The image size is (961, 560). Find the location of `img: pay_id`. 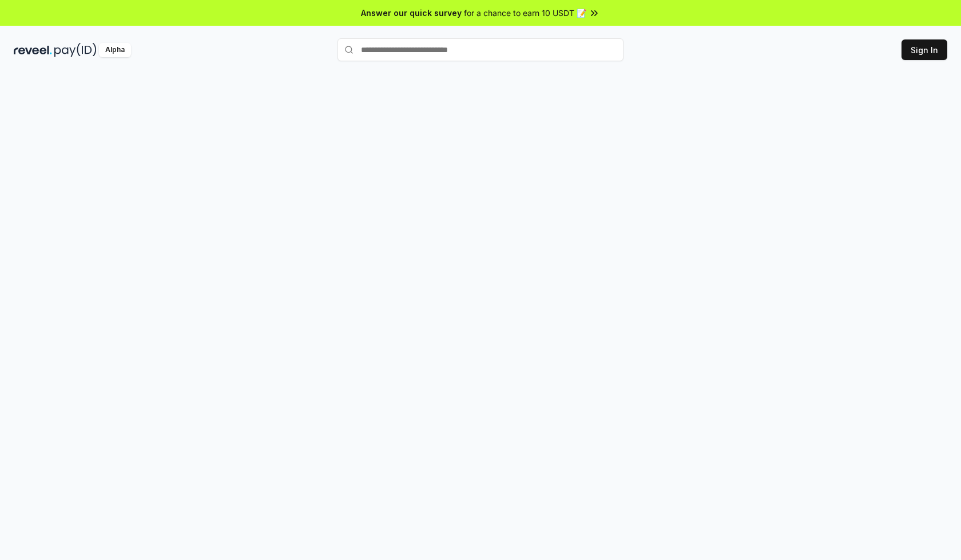

img: pay_id is located at coordinates (76, 50).